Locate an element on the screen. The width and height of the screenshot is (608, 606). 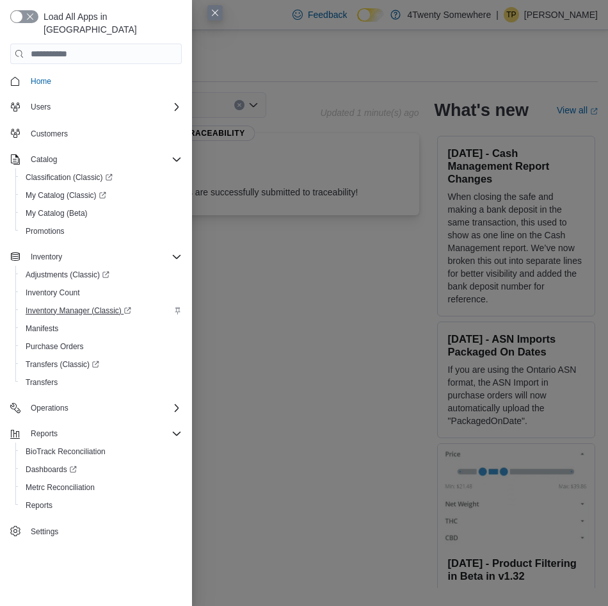
button: Home is located at coordinates (96, 81).